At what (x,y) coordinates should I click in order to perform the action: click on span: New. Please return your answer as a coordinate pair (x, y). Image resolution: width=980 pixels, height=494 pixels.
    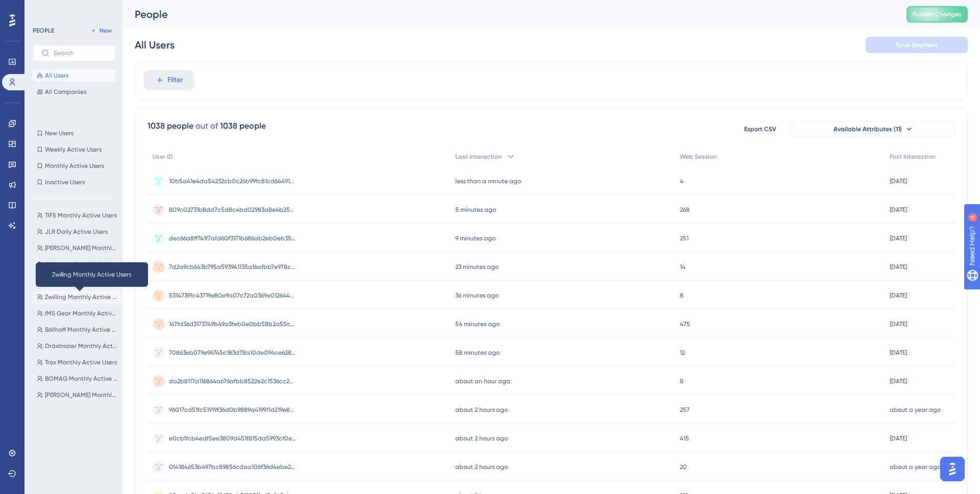
    Looking at the image, I should click on (105, 31).